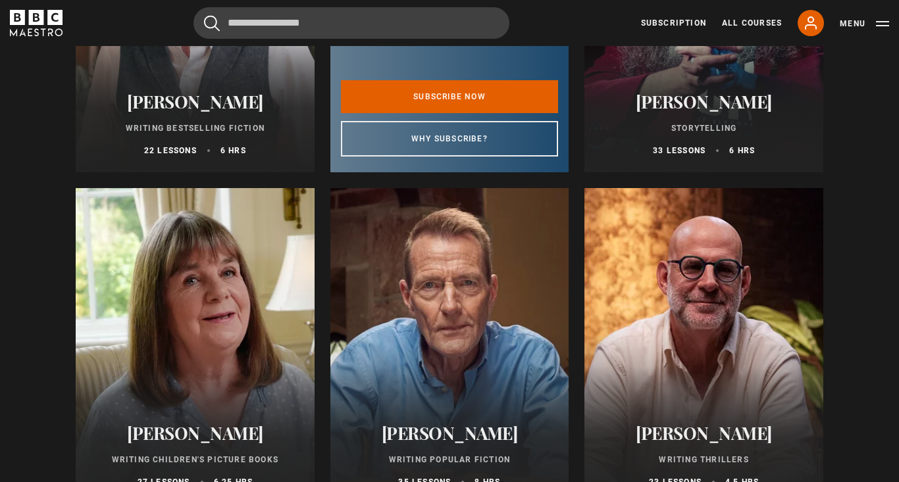  Describe the element at coordinates (450, 139) in the screenshot. I see `a: Why subscribe?` at that location.